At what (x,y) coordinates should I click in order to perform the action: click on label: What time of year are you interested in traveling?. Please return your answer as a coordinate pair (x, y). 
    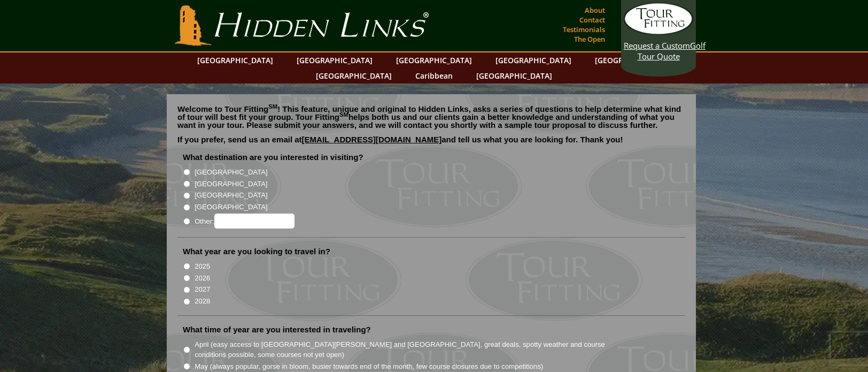
    Looking at the image, I should click on (277, 330).